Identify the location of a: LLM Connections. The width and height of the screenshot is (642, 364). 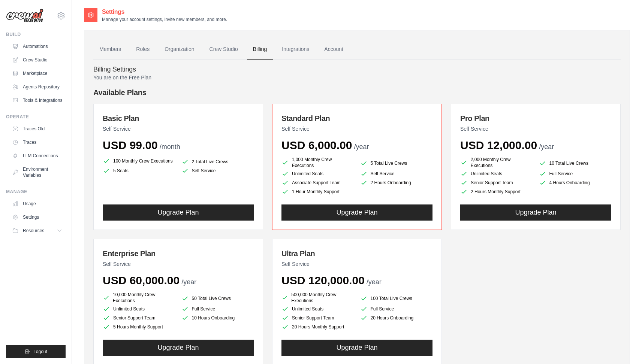
(37, 155).